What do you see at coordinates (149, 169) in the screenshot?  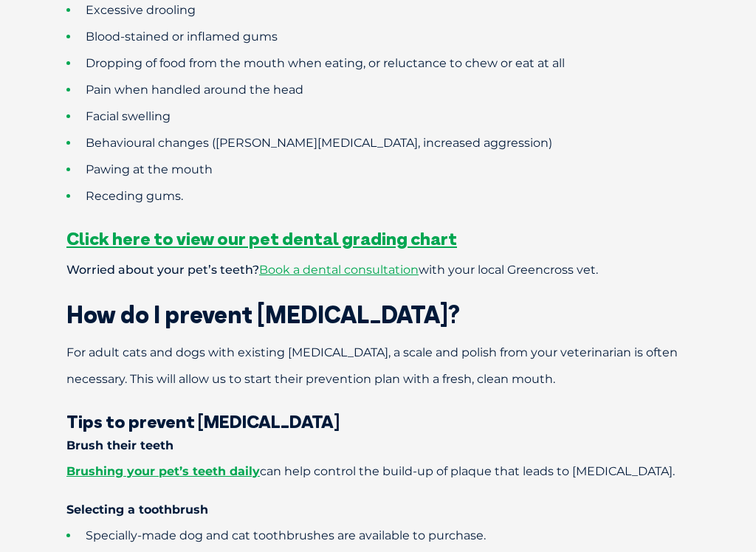 I see `span: Pawing at the mouth` at bounding box center [149, 169].